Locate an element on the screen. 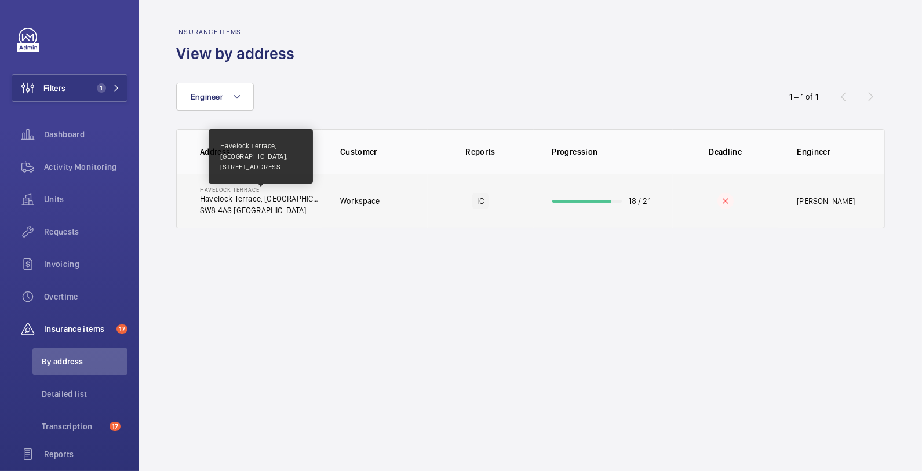 The height and width of the screenshot is (471, 922). p: 18 / 21 is located at coordinates (640, 201).